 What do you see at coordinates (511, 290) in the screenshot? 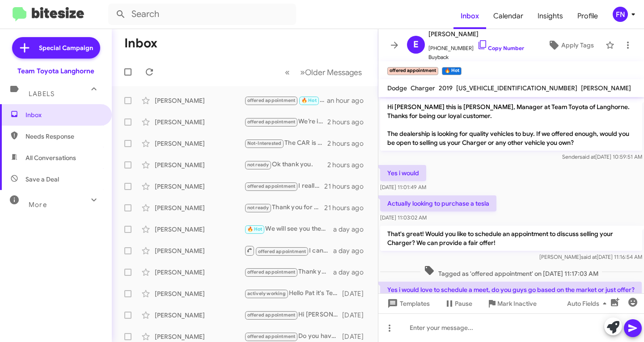
I see `p: Yes i would love to schedule a meet, do you guys go based on the market or just offer?` at bounding box center [511, 290].